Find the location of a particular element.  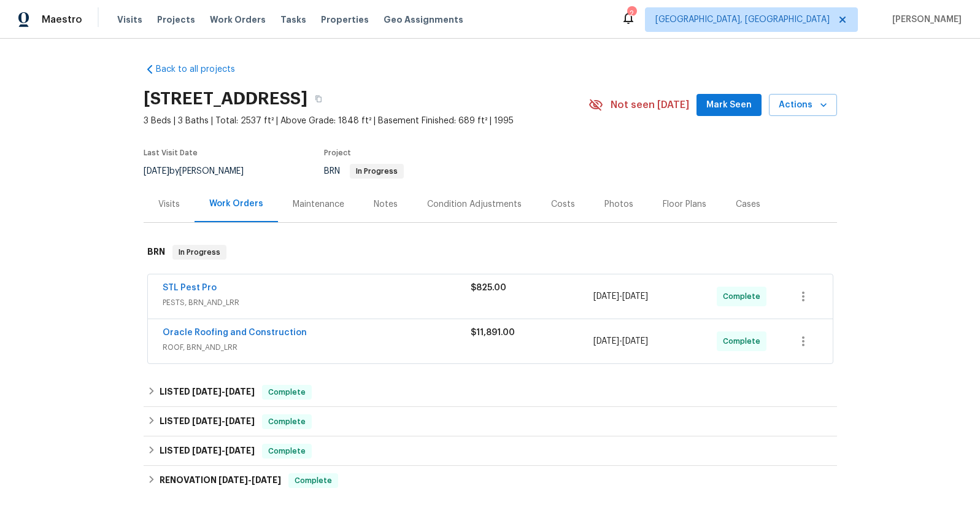

button: Mark Seen is located at coordinates (729, 105).